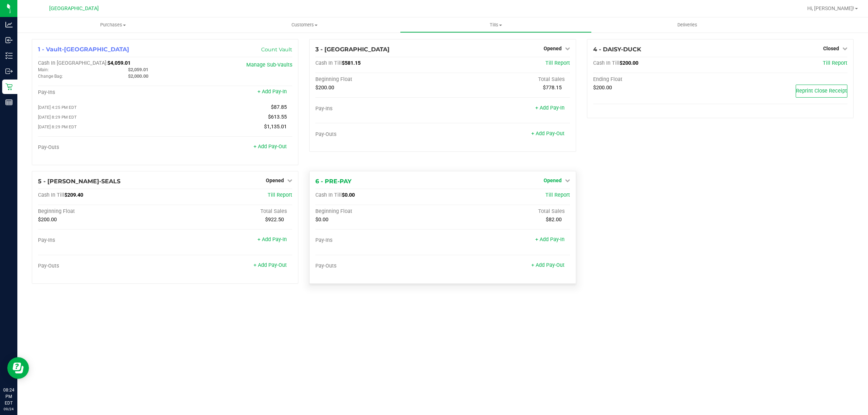 Image resolution: width=868 pixels, height=415 pixels. What do you see at coordinates (304, 25) in the screenshot?
I see `span: Customers` at bounding box center [304, 25].